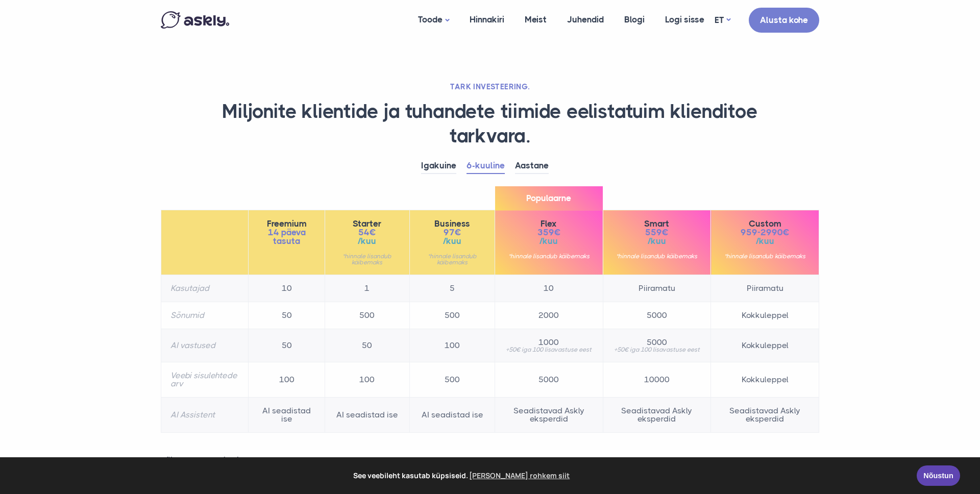 The width and height of the screenshot is (980, 494). Describe the element at coordinates (657, 232) in the screenshot. I see `span: 559€` at that location.